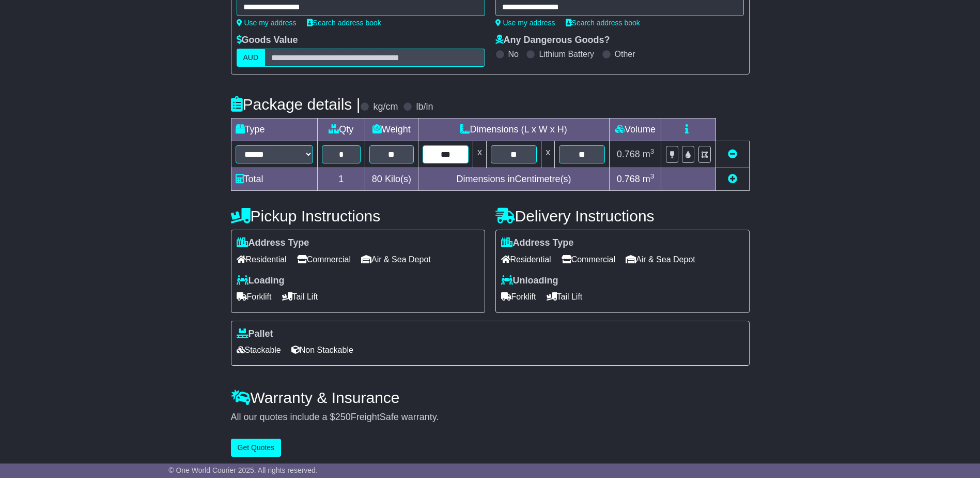 This screenshot has height=478, width=980. I want to click on span: 80, so click(378, 179).